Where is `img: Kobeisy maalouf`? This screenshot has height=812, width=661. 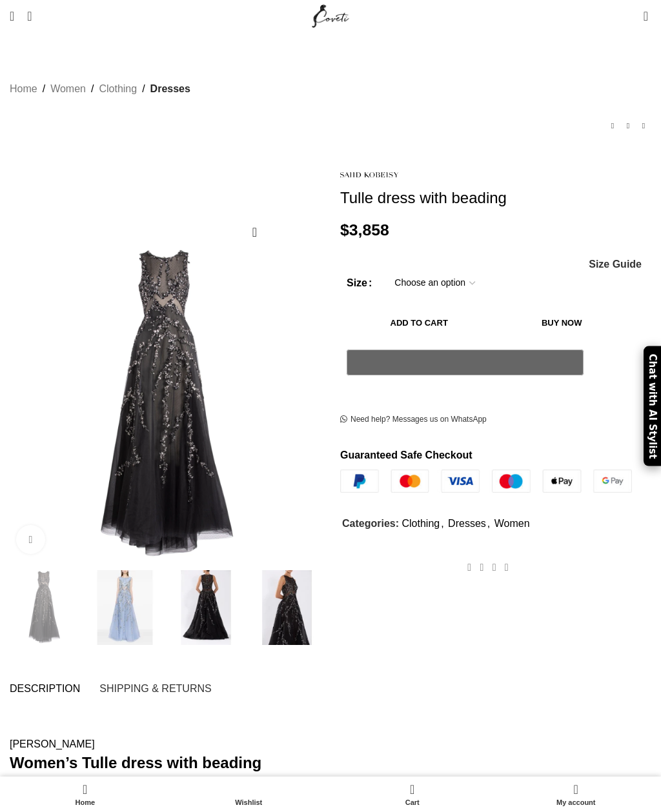
img: Kobeisy maalouf is located at coordinates (206, 608).